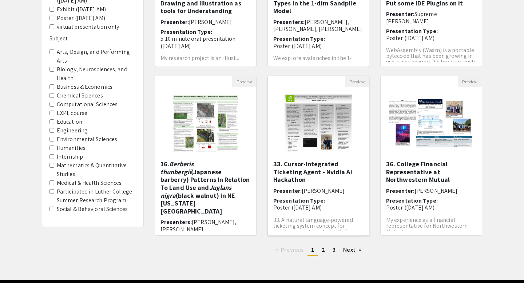 Image resolution: width=524 pixels, height=283 pixels. Describe the element at coordinates (352, 250) in the screenshot. I see `a: Next page` at that location.